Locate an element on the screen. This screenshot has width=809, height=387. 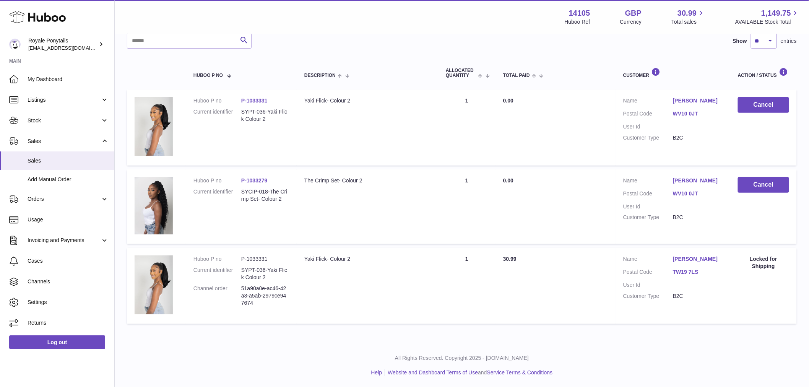
a: 30.99 Total sales is located at coordinates (688, 17).